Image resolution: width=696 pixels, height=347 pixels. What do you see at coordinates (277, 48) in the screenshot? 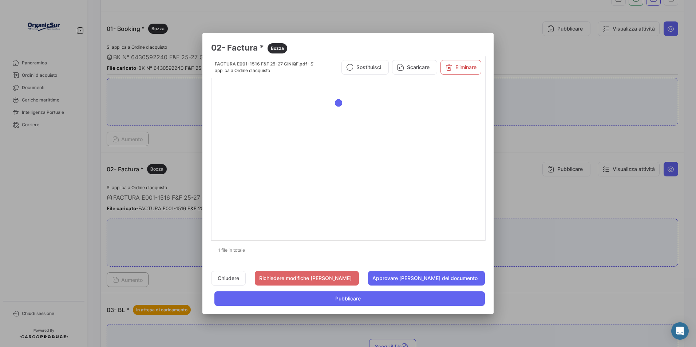
I see `span: Bozza` at bounding box center [277, 48].